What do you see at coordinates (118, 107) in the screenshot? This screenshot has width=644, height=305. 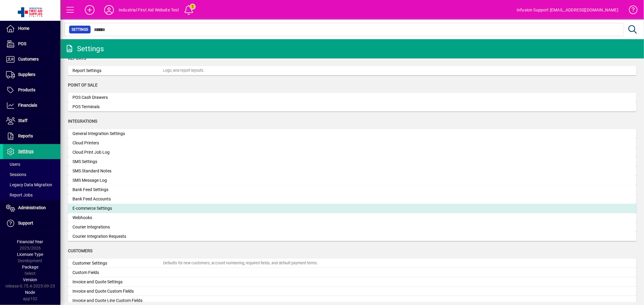 I see `div: POS Terminals` at bounding box center [118, 107].